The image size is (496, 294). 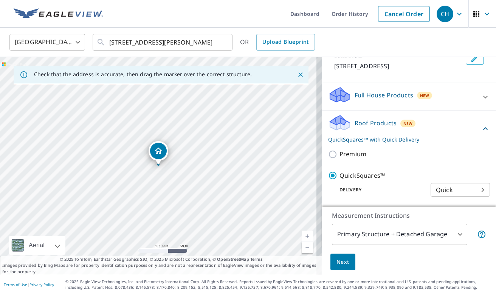 I want to click on button: Edit building 1, so click(x=474, y=59).